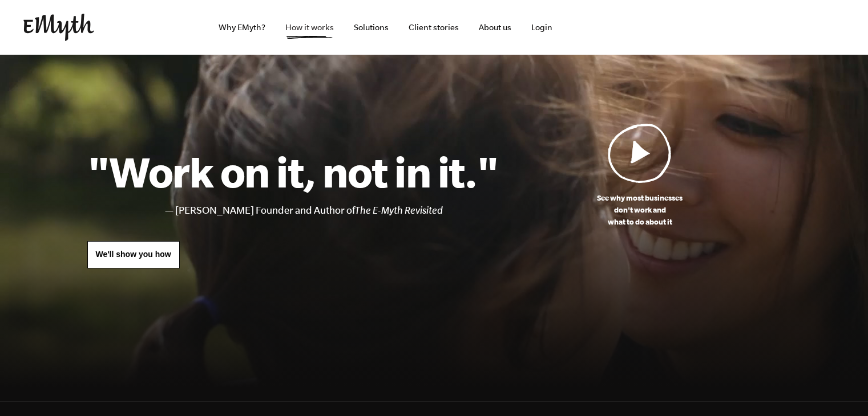 The height and width of the screenshot is (416, 868). I want to click on i: The E-Myth Revisited, so click(399, 210).